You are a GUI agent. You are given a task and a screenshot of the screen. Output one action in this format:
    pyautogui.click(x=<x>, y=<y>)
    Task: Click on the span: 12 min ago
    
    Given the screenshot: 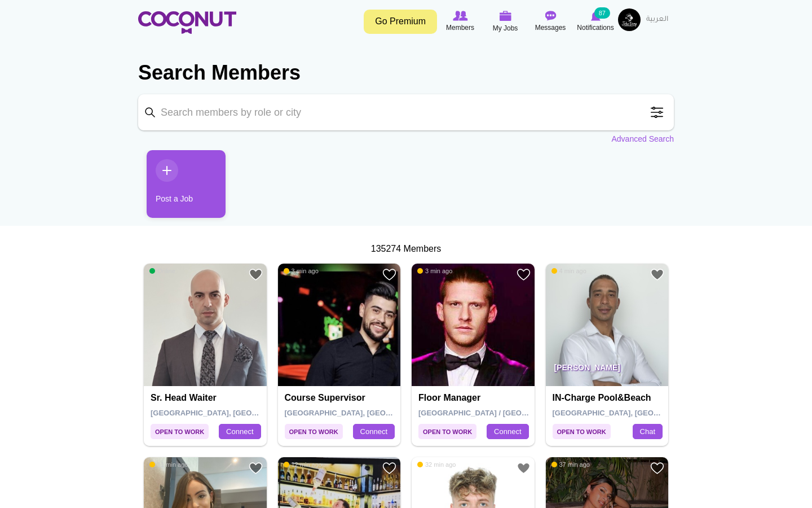 What is the action you would take?
    pyautogui.click(x=303, y=464)
    